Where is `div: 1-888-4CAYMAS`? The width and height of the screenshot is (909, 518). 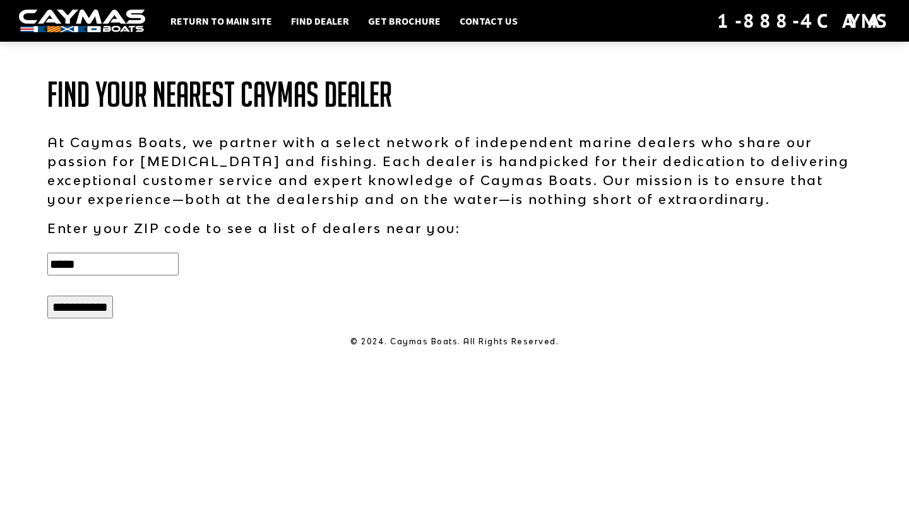
div: 1-888-4CAYMAS is located at coordinates (804, 21).